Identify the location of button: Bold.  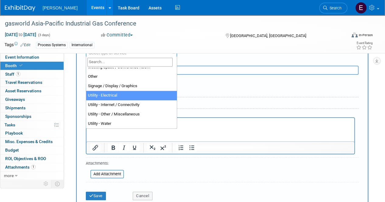
(113, 148).